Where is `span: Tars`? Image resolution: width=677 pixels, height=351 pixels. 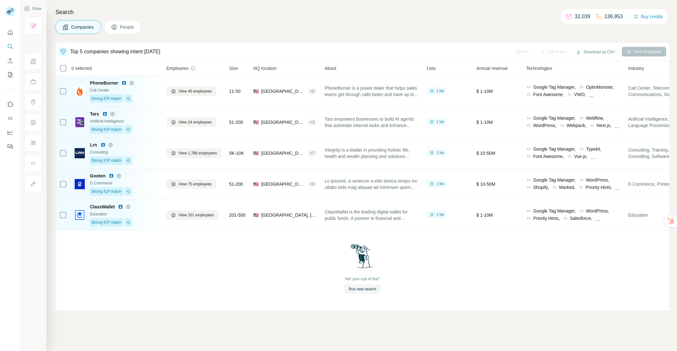 span: Tars is located at coordinates (94, 114).